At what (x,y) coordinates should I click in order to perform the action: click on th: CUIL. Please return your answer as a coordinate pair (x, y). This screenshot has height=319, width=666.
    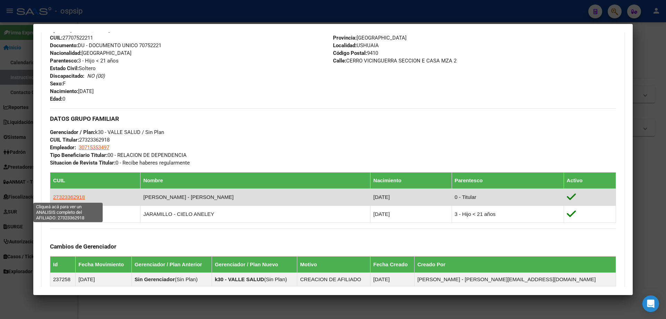
    Looking at the image, I should click on (95, 180).